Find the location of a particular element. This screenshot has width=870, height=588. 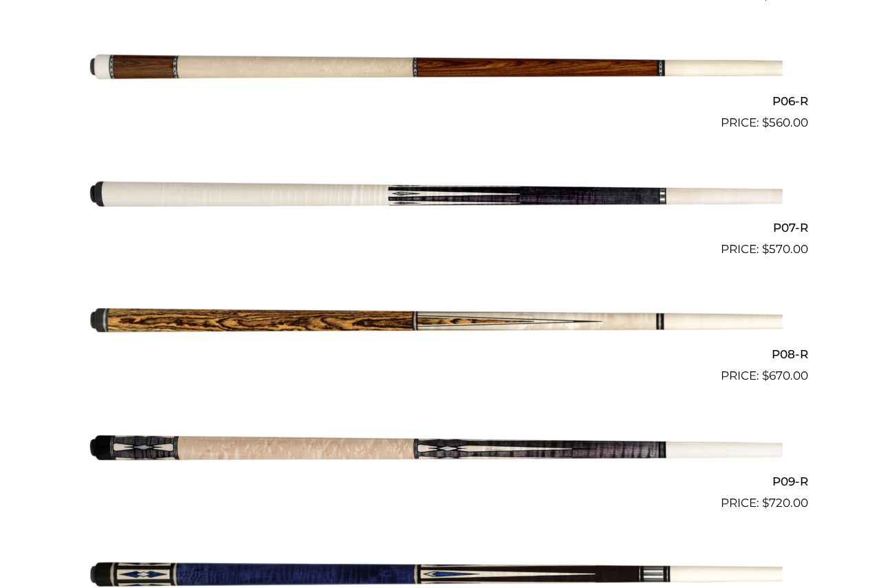

a: P09-R $720.00 is located at coordinates (435, 451).